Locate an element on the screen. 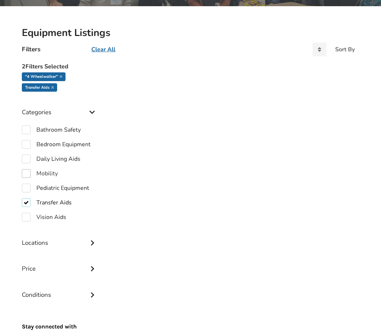  label: Transfer Aids is located at coordinates (47, 203).